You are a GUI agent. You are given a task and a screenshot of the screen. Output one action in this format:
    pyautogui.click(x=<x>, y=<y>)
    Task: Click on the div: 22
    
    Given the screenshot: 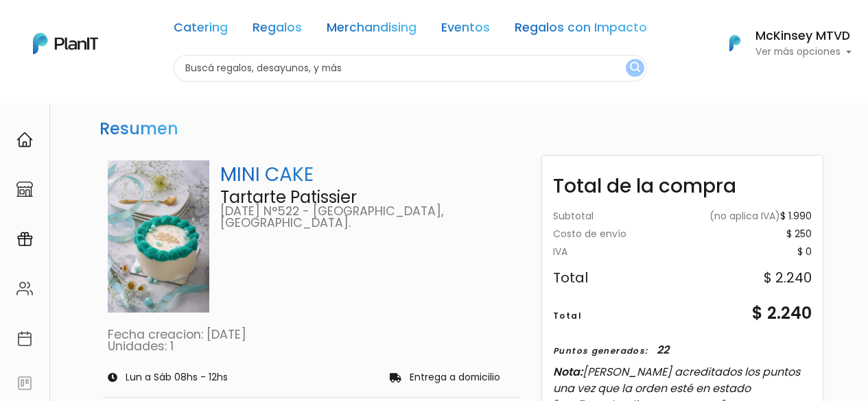 What is the action you would take?
    pyautogui.click(x=663, y=350)
    